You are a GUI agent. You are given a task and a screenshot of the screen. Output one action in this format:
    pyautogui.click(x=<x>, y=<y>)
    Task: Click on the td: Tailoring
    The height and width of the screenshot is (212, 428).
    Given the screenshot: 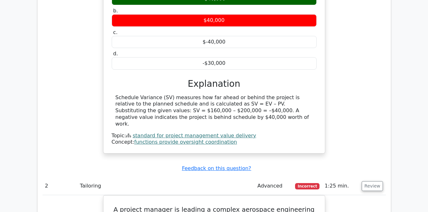 What is the action you would take?
    pyautogui.click(x=166, y=186)
    